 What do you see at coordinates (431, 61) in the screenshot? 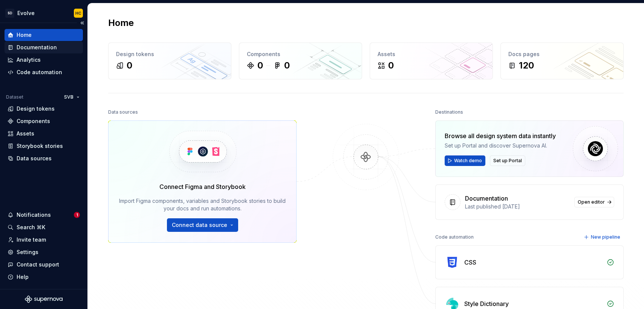
I see `a: Assets0` at bounding box center [431, 61].